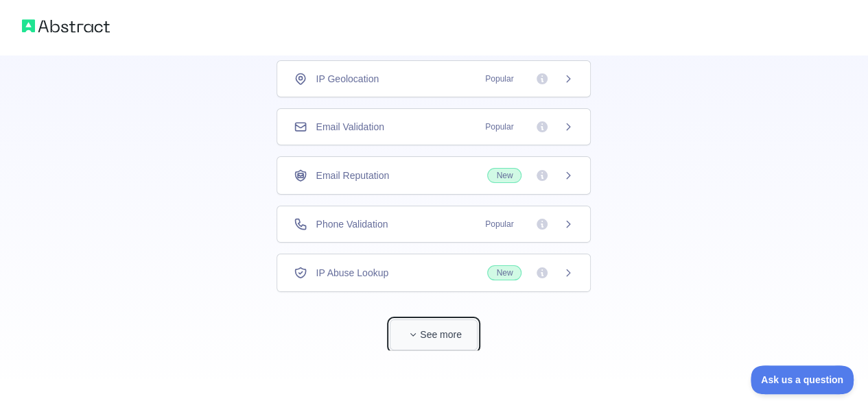 Image resolution: width=868 pixels, height=401 pixels. Describe the element at coordinates (66, 26) in the screenshot. I see `img: Abstract logo` at that location.